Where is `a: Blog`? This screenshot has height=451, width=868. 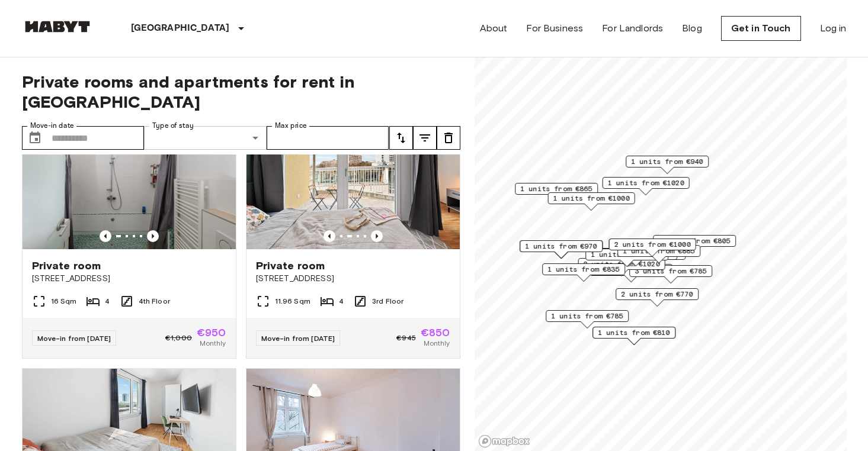
a: Blog is located at coordinates (692, 29).